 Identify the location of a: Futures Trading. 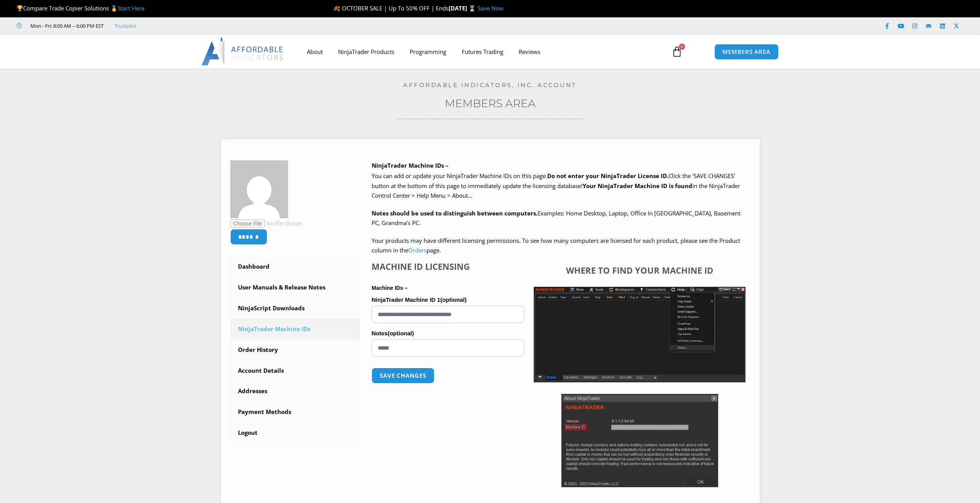
(482, 52).